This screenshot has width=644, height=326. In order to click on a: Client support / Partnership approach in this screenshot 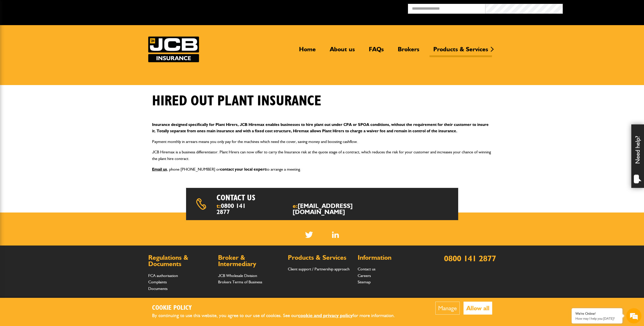, I will do `click(319, 269)`.